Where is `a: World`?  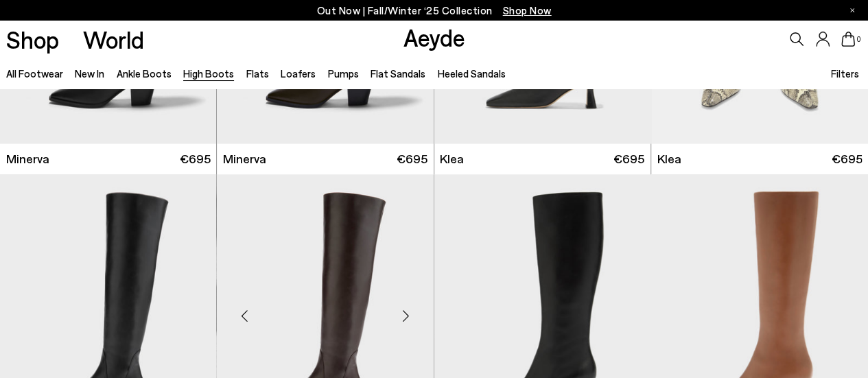
a: World is located at coordinates (113, 39).